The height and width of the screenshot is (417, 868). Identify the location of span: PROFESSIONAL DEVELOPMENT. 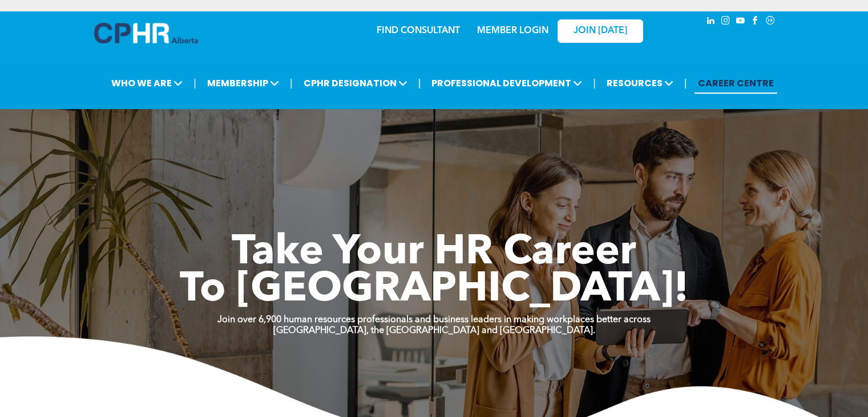
(506, 83).